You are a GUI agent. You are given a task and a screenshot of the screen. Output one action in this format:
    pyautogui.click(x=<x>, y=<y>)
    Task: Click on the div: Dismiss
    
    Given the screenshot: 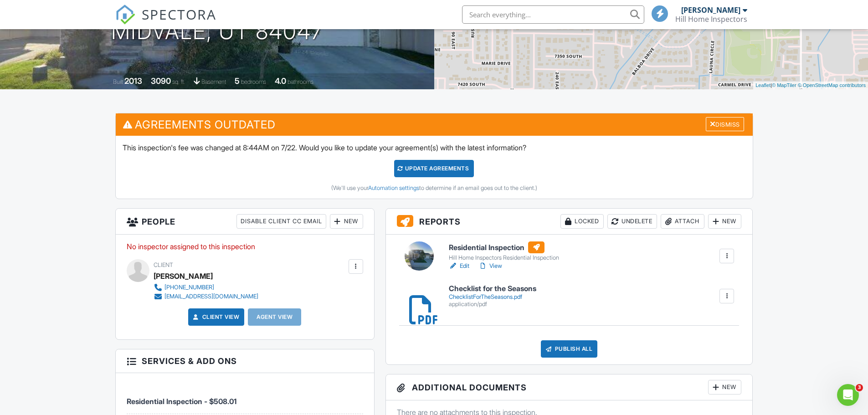 What is the action you would take?
    pyautogui.click(x=725, y=124)
    